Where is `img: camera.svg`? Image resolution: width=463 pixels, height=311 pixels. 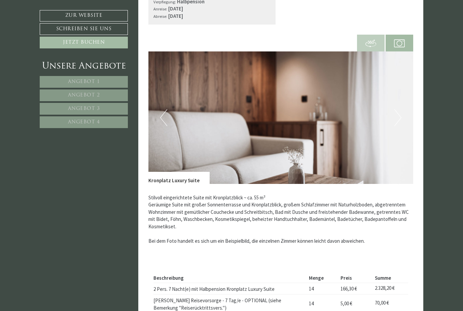
img: camera.svg is located at coordinates (399, 43).